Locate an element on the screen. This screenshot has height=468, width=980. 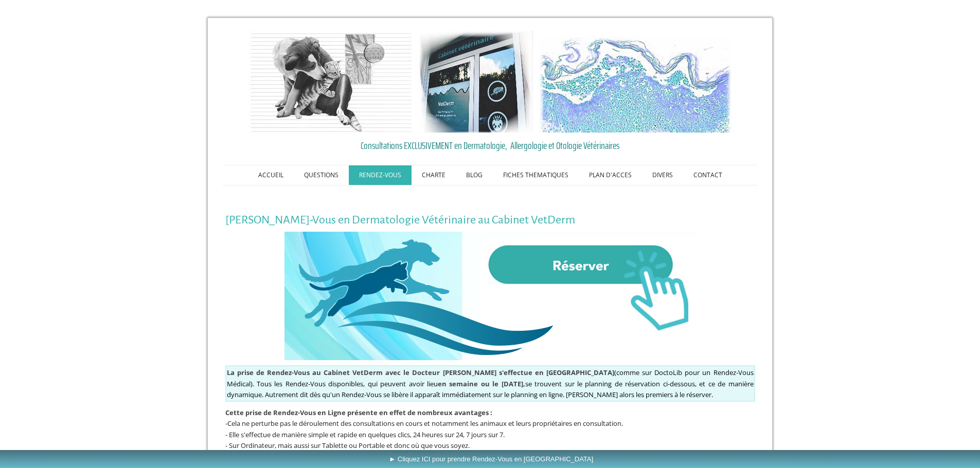
span: Cela ne perturbe pas le déroulement des consultations en cours et notamment les animaux et leurs ... is located at coordinates (425, 424).